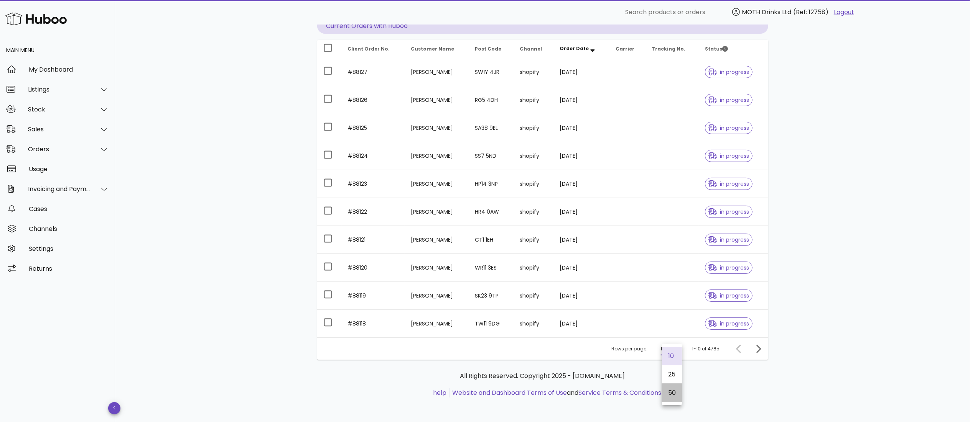  Describe the element at coordinates (373, 240) in the screenshot. I see `td: #88121` at that location.